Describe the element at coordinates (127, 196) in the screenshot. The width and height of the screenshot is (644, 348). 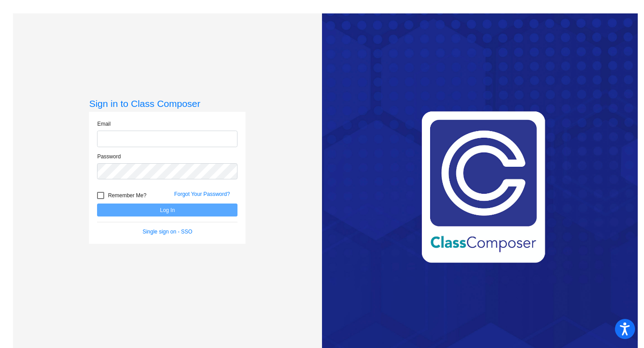
I see `span: Remember Me?` at that location.